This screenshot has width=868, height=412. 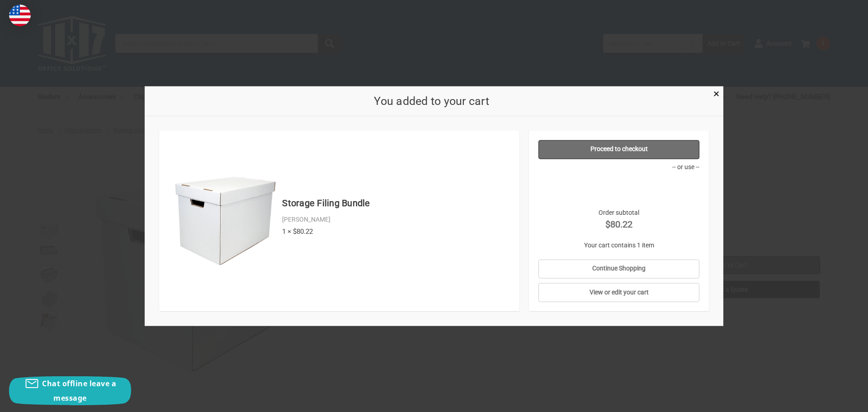 What do you see at coordinates (20, 15) in the screenshot?
I see `img: duty and tax information for United States` at bounding box center [20, 15].